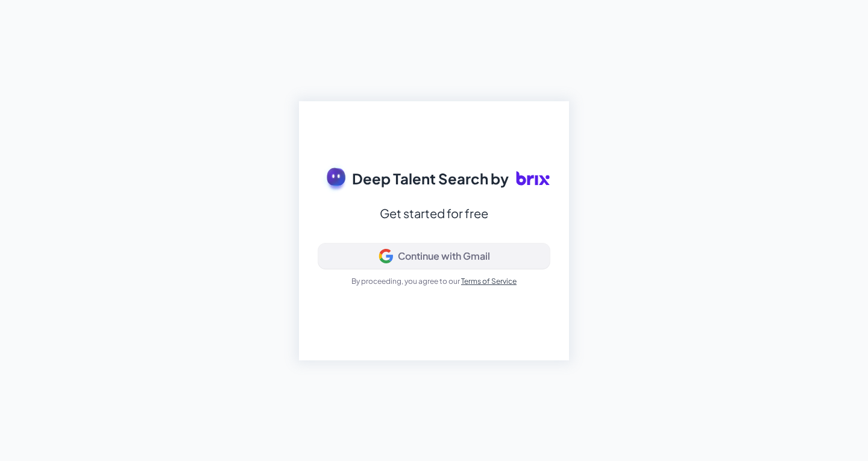 Image resolution: width=868 pixels, height=461 pixels. What do you see at coordinates (434, 256) in the screenshot?
I see `button: Continue with Gmail` at bounding box center [434, 256].